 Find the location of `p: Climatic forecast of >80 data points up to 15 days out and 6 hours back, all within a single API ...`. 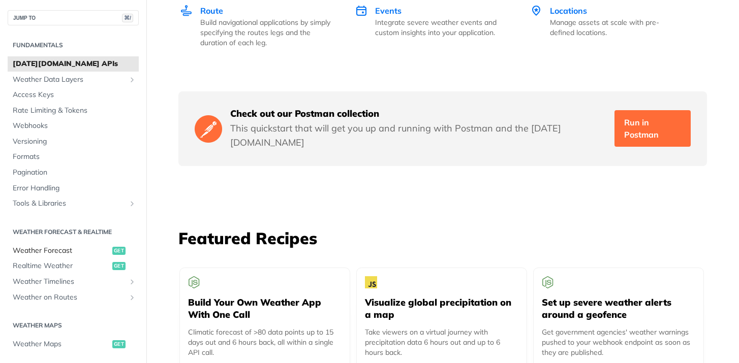

p: Climatic forecast of >80 data points up to 15 days out and 6 hours back, all within a single API ... is located at coordinates (265, 343).